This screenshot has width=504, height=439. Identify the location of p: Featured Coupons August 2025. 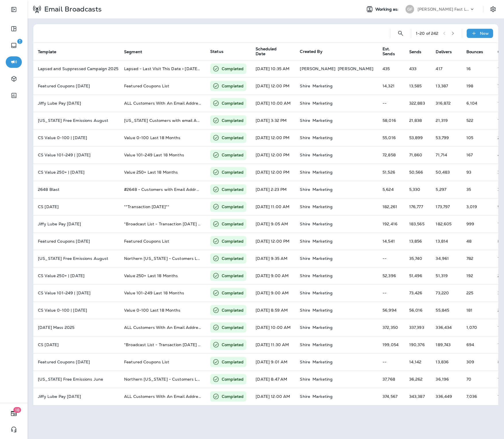
(76, 86).